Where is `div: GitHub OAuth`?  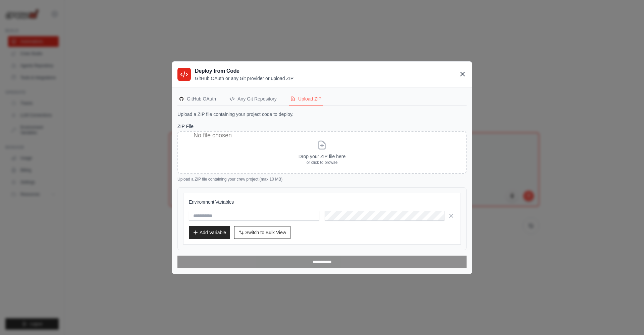 div: GitHub OAuth is located at coordinates (197, 99).